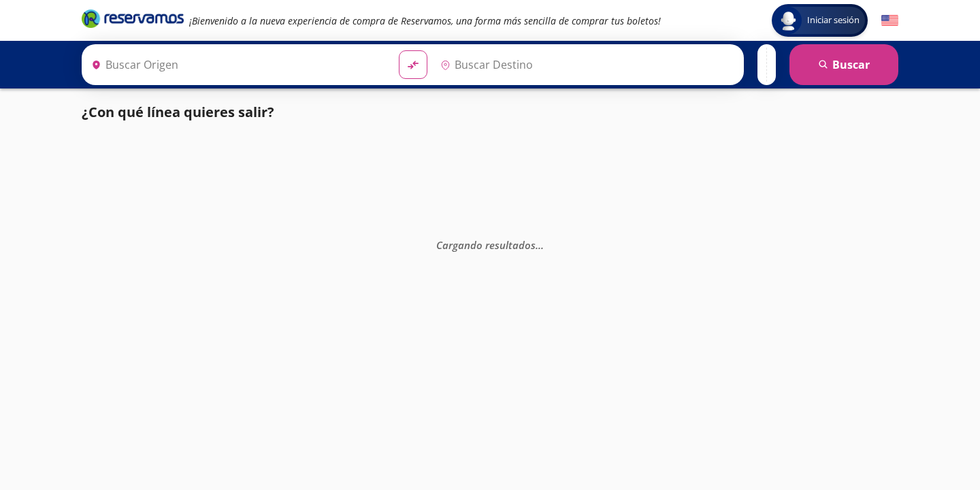 The width and height of the screenshot is (980, 490). What do you see at coordinates (832, 21) in the screenshot?
I see `span: Iniciar sesión` at bounding box center [832, 21].